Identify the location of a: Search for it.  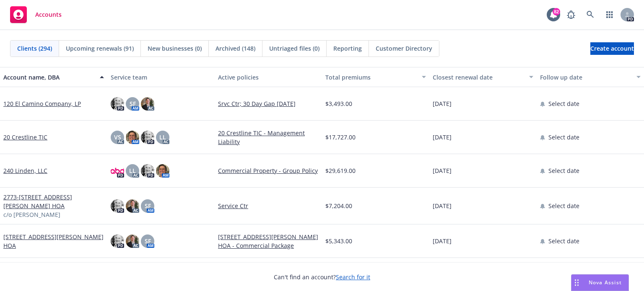
(353, 277).